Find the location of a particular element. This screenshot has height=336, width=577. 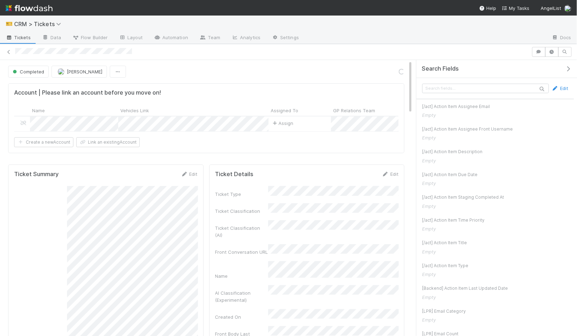

a: Team is located at coordinates (210, 38).